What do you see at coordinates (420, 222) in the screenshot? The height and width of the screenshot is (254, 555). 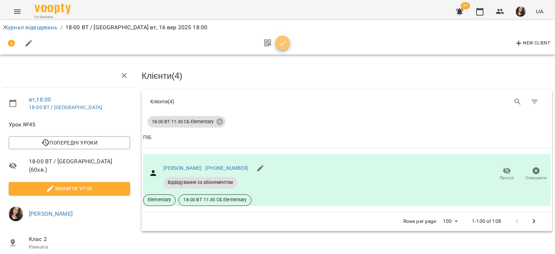 I see `p: Rows per page:` at bounding box center [420, 222].